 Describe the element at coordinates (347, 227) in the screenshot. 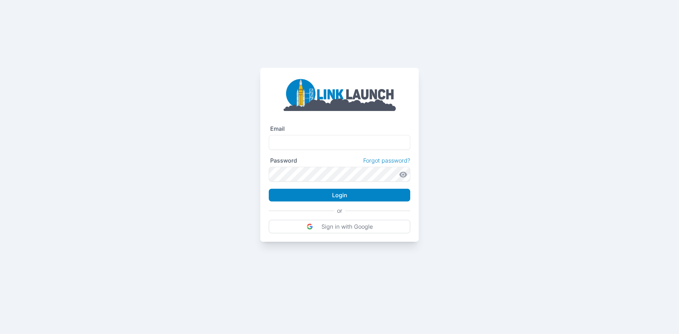

I see `p: Sign in with Google` at that location.